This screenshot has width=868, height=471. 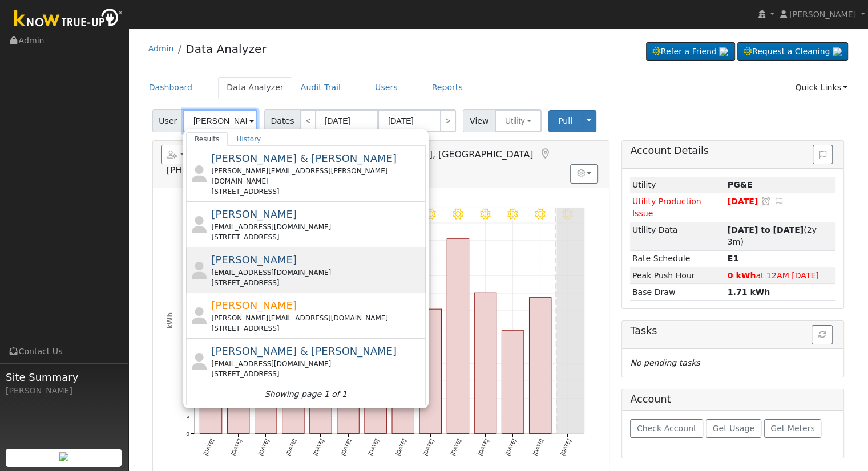 I want to click on td: Utility Data, so click(x=677, y=236).